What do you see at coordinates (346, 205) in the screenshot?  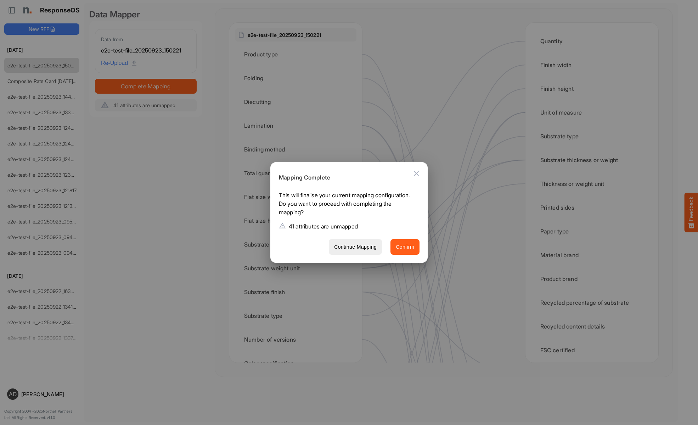 I see `p: This will finalise your current mapping configuration. Do you want to proceed with completing the...` at bounding box center [346, 205].